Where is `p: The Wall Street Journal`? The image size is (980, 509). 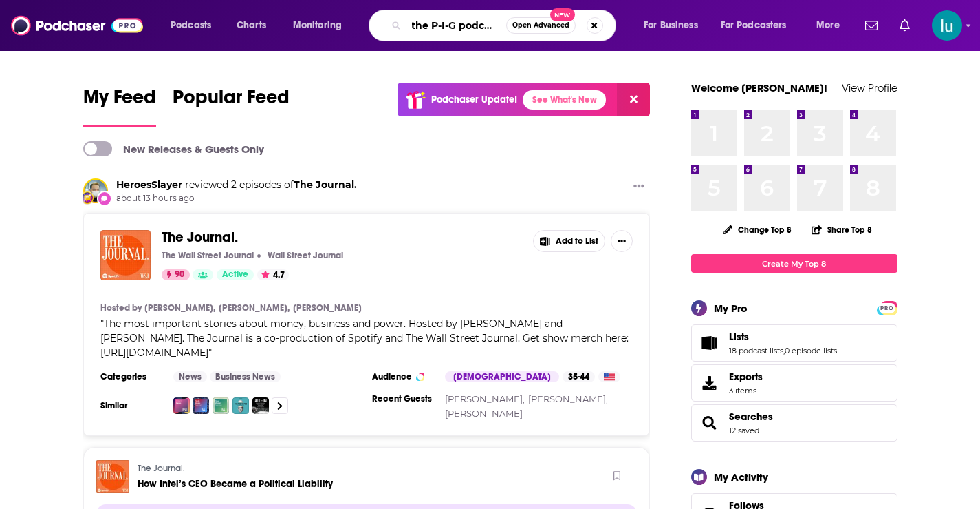 p: The Wall Street Journal is located at coordinates (207, 255).